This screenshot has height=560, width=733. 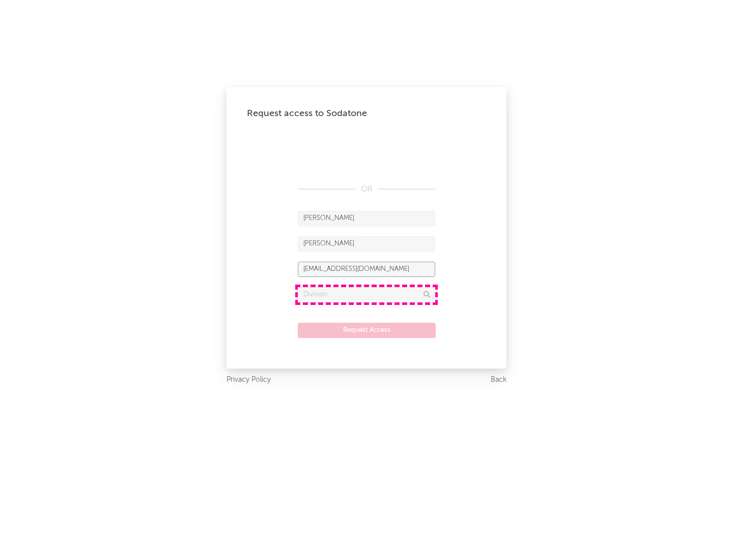 I want to click on button: Request Access, so click(x=366, y=330).